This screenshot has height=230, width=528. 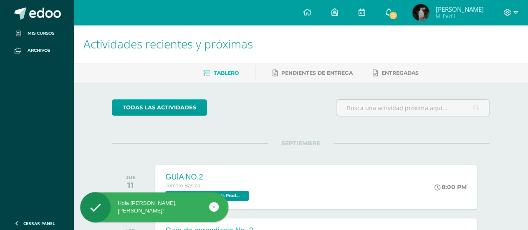 I want to click on span: Mi Perfil, so click(x=459, y=16).